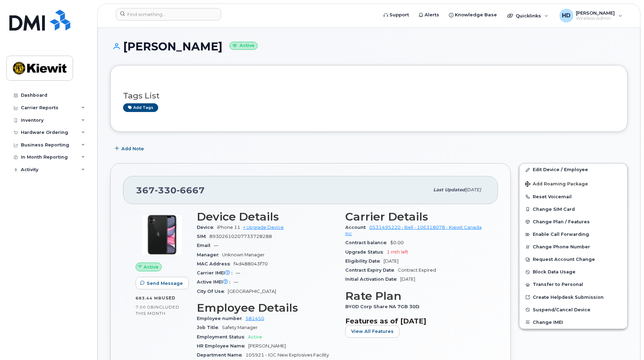  Describe the element at coordinates (162, 234) in the screenshot. I see `img: iPhone_11.jpg` at that location.